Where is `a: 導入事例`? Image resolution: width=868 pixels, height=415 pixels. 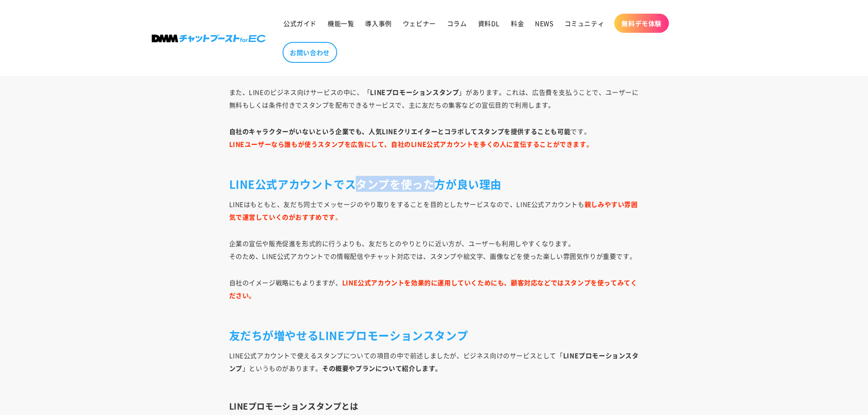
a: 導入事例 is located at coordinates (378, 23).